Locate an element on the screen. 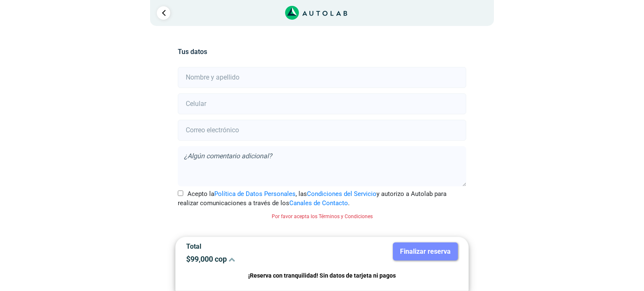 The image size is (644, 291). h5: Tus datos is located at coordinates (322, 52).